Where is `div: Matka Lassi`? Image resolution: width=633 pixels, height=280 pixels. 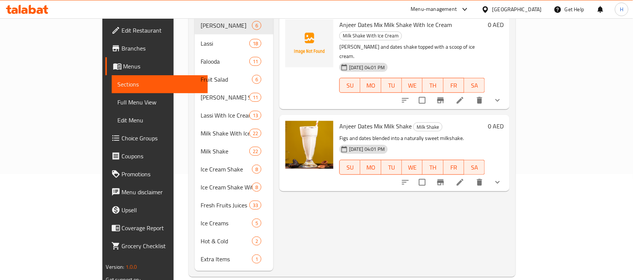 div: Matka Lassi is located at coordinates (226, 25).